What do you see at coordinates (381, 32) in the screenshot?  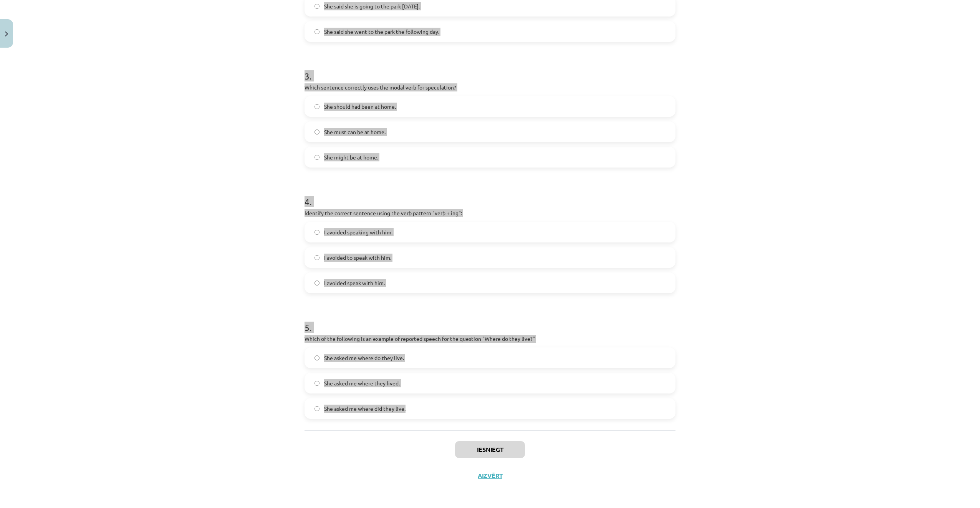 I see `span: She said she went to the park the following day.` at bounding box center [381, 32].